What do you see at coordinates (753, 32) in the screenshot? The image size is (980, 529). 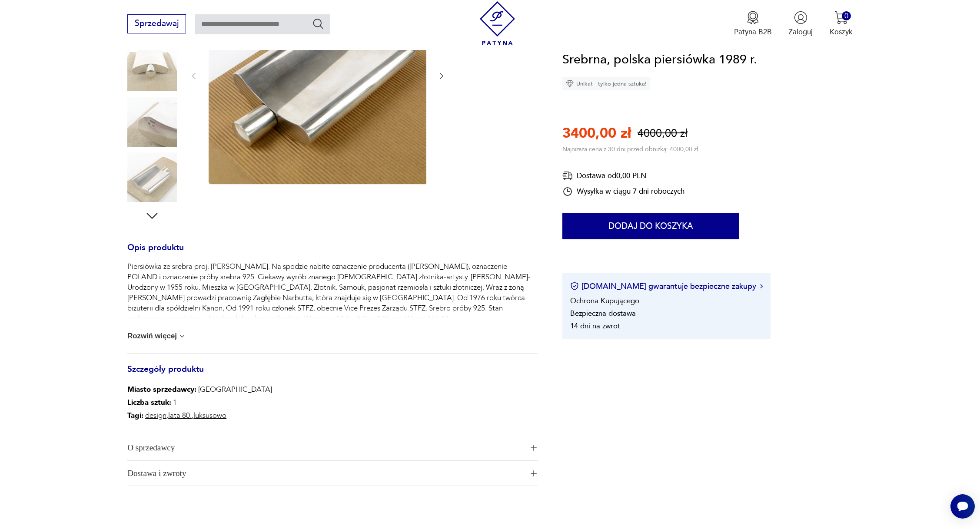 I see `p: Patyna B2B` at bounding box center [753, 32].